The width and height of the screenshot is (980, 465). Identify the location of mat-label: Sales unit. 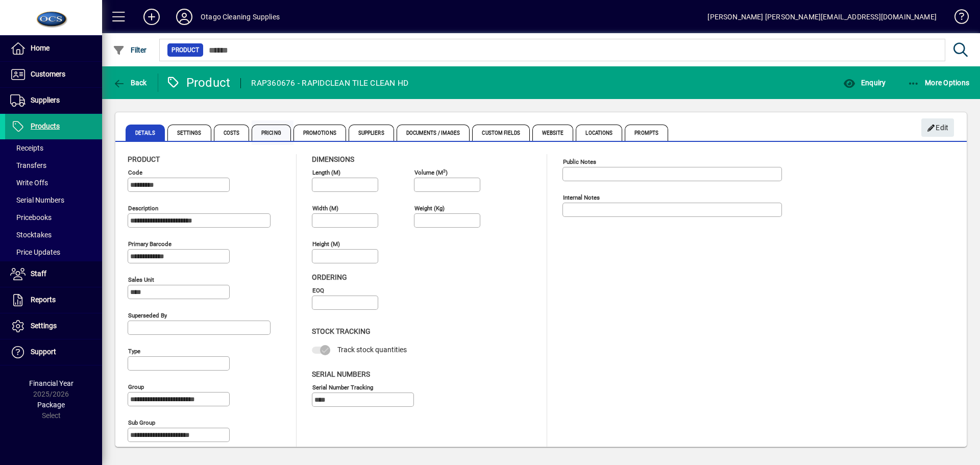
(141, 280).